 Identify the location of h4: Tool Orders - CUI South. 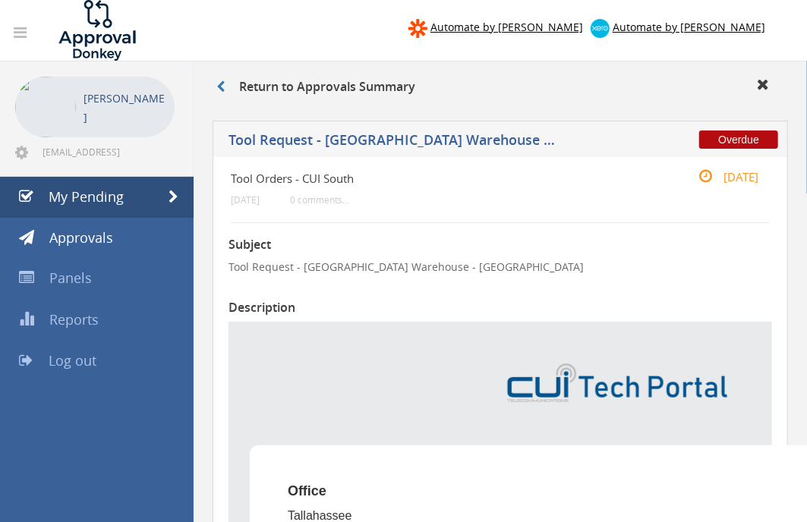
(455, 178).